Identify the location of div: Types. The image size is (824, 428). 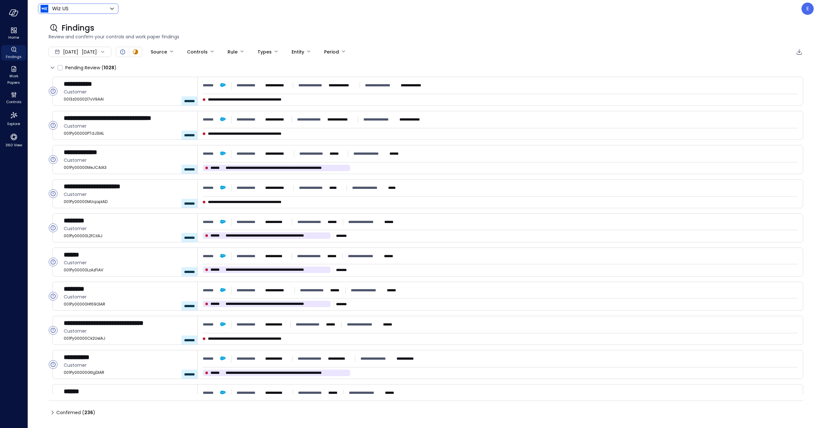
(265, 52).